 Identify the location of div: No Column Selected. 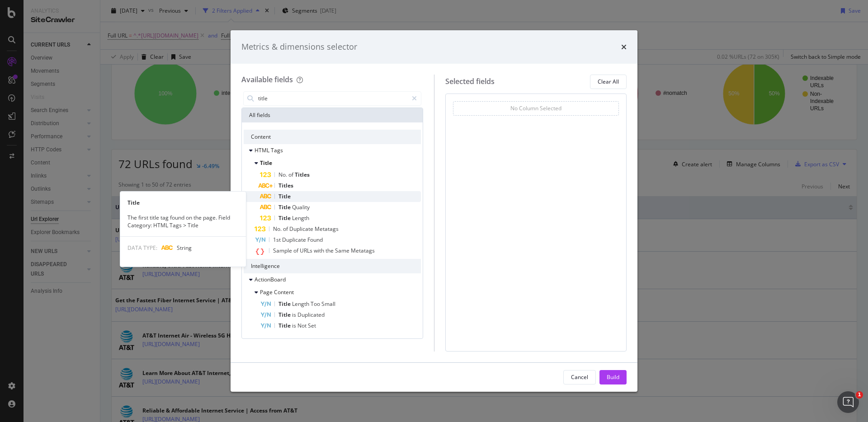
(536, 108).